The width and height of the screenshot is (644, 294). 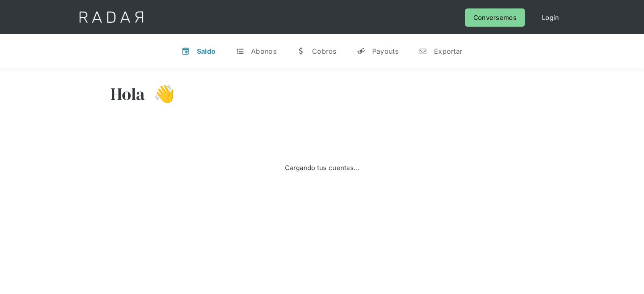 I want to click on div: Saldo, so click(x=206, y=51).